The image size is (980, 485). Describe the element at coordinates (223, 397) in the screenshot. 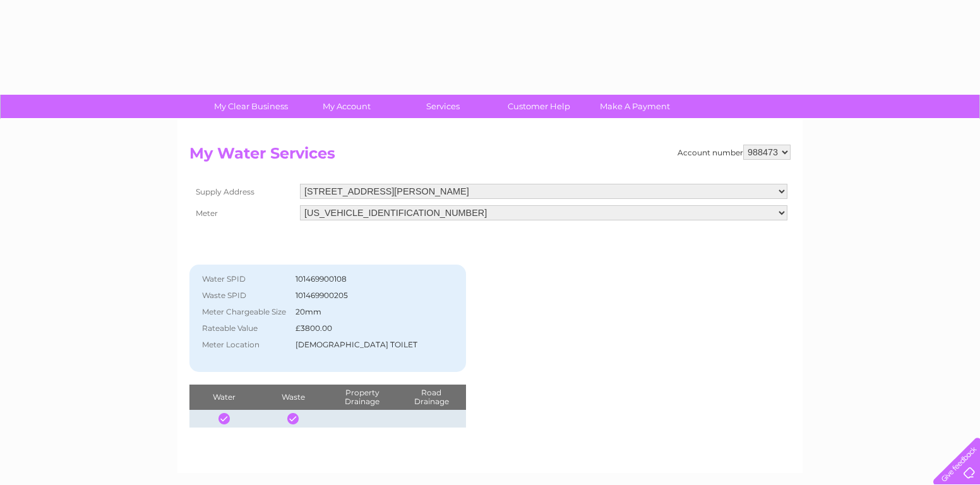

I see `th: Water` at that location.